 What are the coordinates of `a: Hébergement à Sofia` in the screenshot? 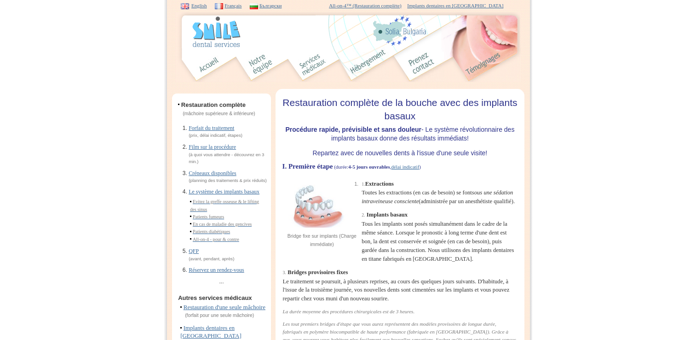 It's located at (369, 64).